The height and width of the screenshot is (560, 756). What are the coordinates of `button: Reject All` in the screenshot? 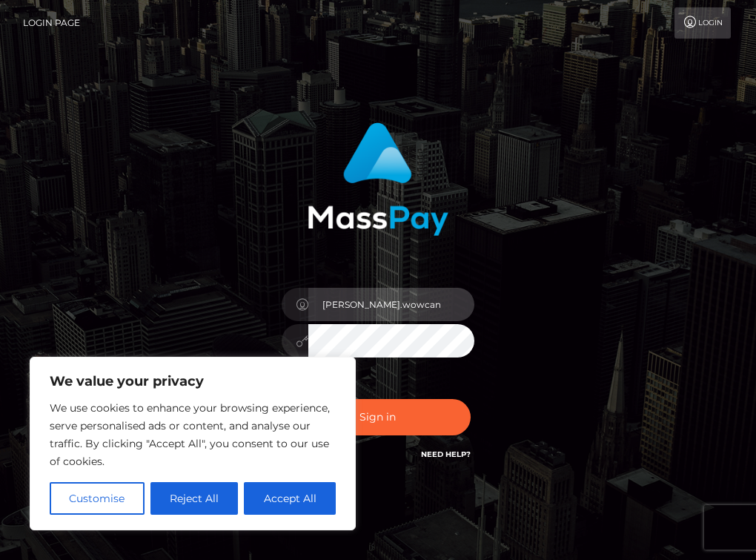 It's located at (194, 498).